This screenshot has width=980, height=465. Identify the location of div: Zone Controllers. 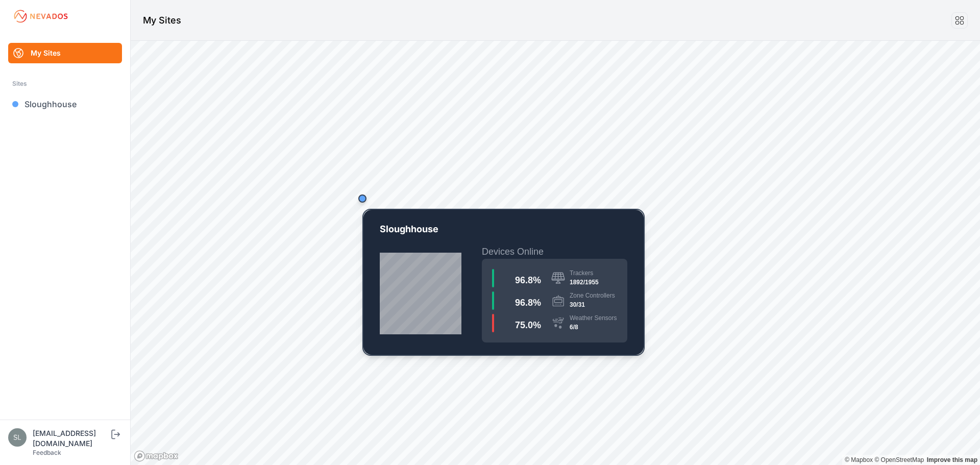
(592, 295).